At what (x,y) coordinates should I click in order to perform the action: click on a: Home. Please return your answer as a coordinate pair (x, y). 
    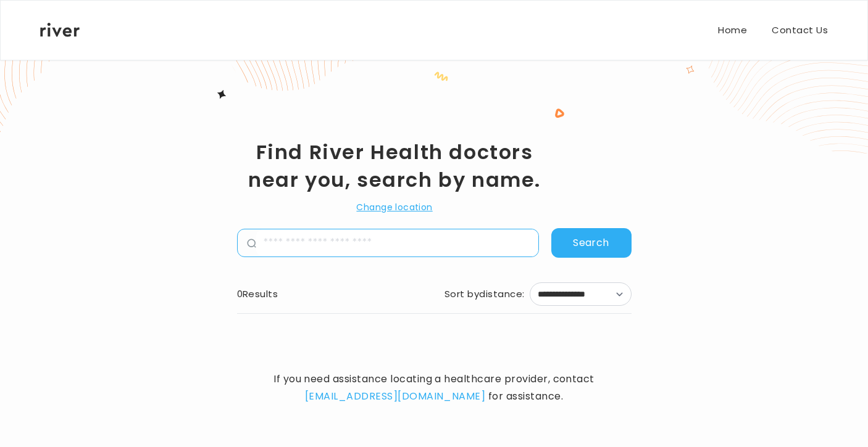
    Looking at the image, I should click on (732, 31).